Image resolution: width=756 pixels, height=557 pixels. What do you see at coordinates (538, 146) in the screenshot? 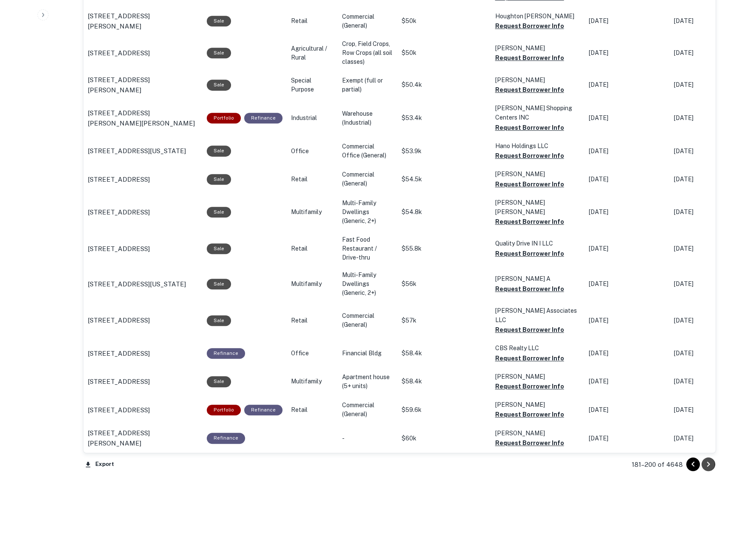
I see `p: Hano Holdings LLC` at bounding box center [538, 146].